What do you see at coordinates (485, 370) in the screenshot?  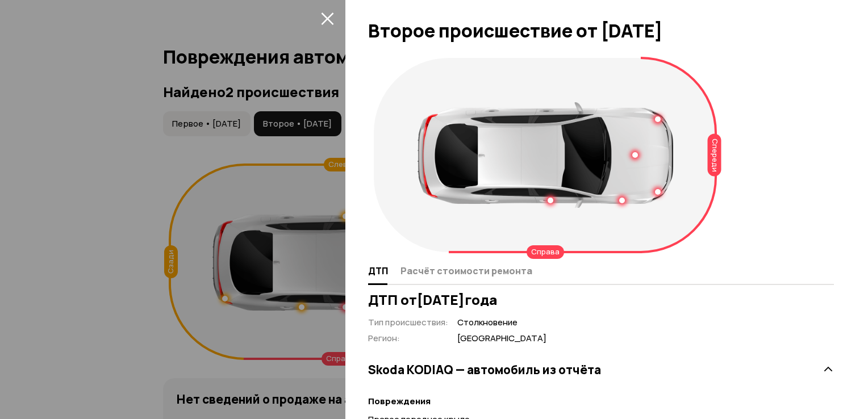 I see `h3: Skoda KODIAQ — автомобиль из отчёта` at bounding box center [485, 370].